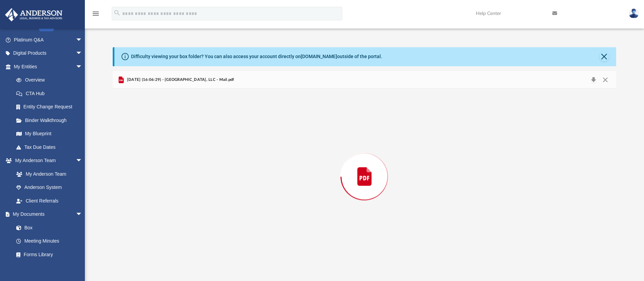  Describe the element at coordinates (49, 134) in the screenshot. I see `a: My Blueprint` at that location.